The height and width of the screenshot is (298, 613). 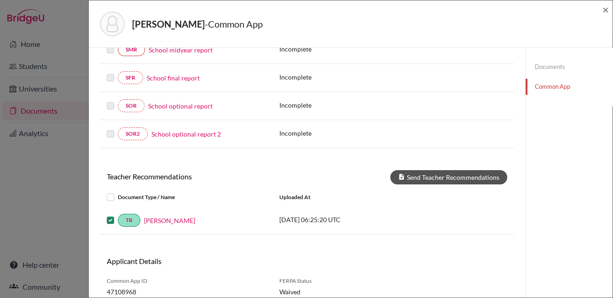 I want to click on a: SMR, so click(x=131, y=50).